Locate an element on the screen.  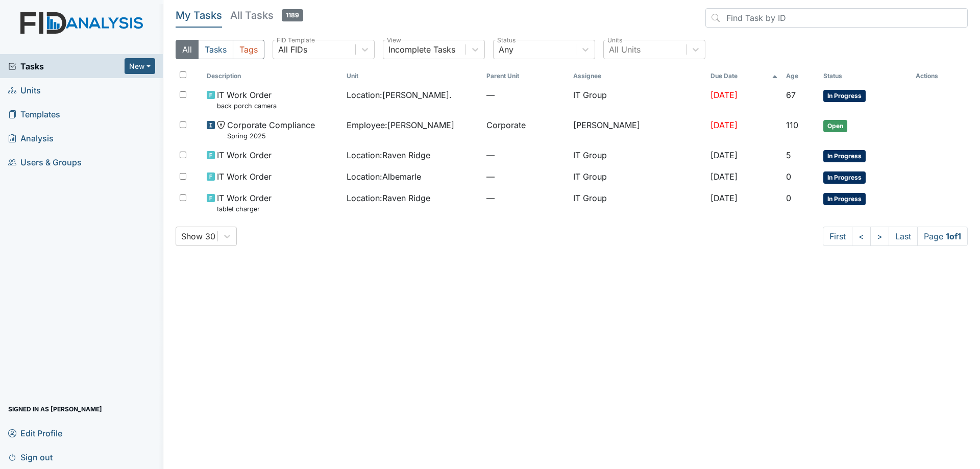
div: Show 30 is located at coordinates (198, 236).